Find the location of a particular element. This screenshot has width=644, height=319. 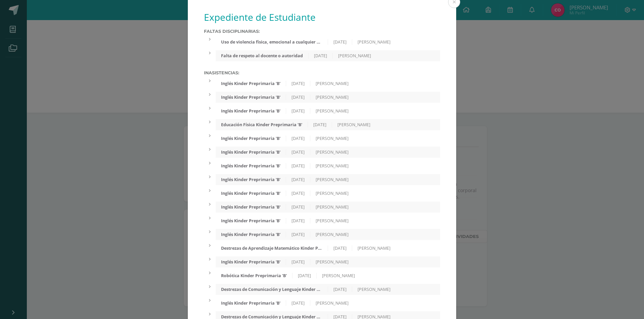

div: Falta de respeto al docente o autoridad is located at coordinates (262, 55).